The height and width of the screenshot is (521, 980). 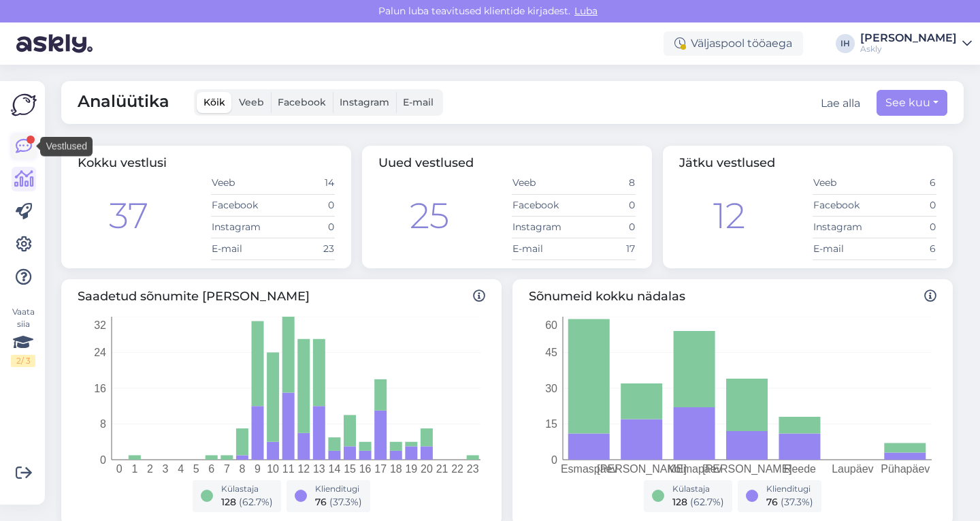 I want to click on tspan: 23, so click(x=473, y=468).